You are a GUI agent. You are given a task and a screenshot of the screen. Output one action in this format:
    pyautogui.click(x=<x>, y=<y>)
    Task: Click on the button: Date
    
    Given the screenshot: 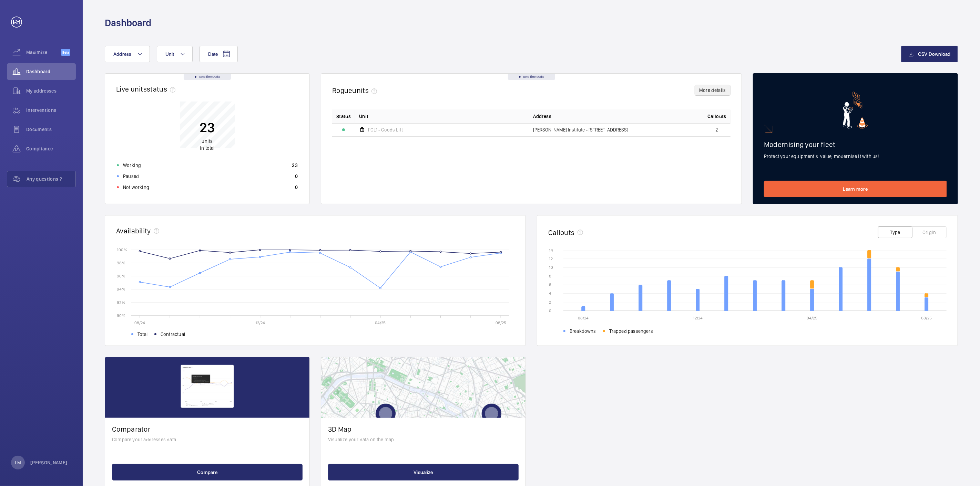 What is the action you would take?
    pyautogui.click(x=218, y=54)
    